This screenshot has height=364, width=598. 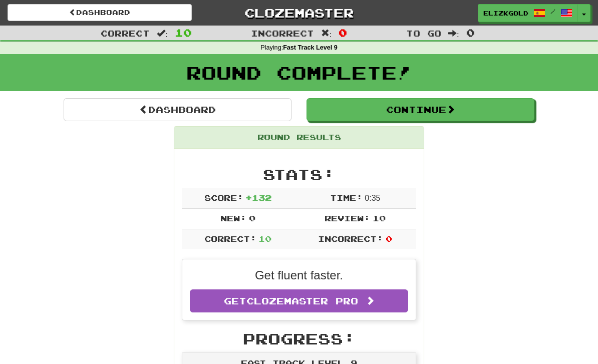 What do you see at coordinates (299, 275) in the screenshot?
I see `p: Get fluent faster.` at bounding box center [299, 275].